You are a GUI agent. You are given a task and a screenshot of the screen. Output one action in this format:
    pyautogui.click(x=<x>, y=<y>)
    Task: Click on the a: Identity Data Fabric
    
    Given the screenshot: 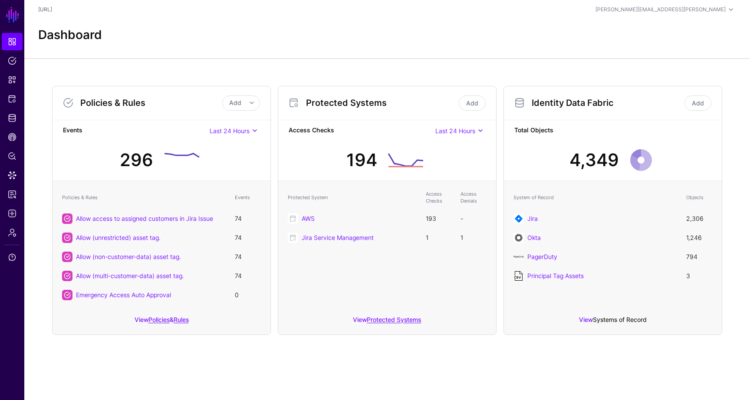 What is the action you would take?
    pyautogui.click(x=12, y=118)
    